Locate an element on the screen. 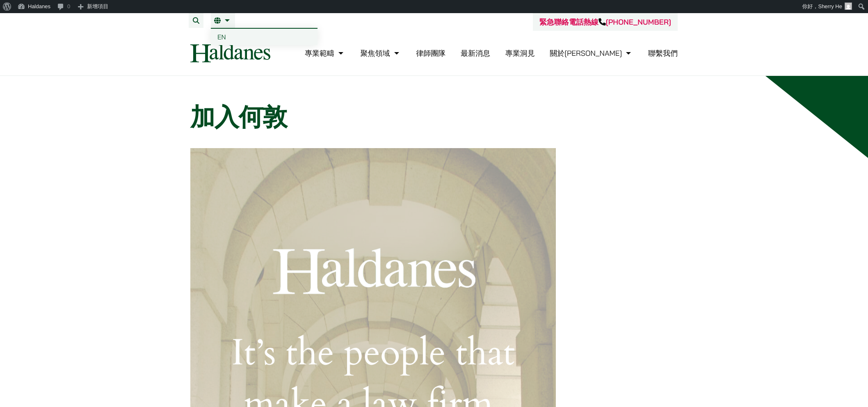  a: 關於何敦 is located at coordinates (591, 53).